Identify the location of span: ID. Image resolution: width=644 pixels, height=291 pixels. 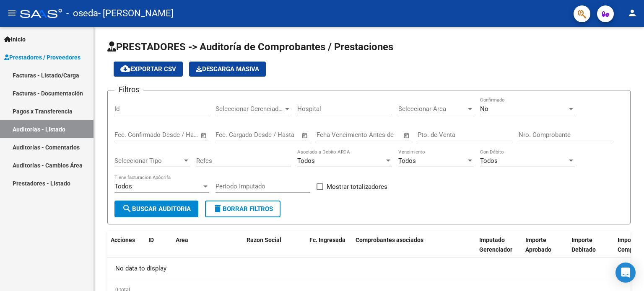
(151, 240).